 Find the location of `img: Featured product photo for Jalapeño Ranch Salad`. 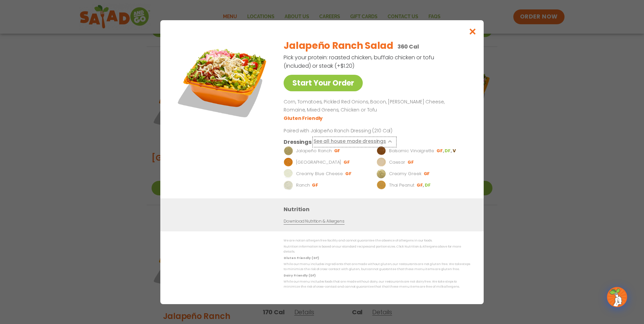

img: Featured product photo for Jalapeño Ranch Salad is located at coordinates (223, 81).